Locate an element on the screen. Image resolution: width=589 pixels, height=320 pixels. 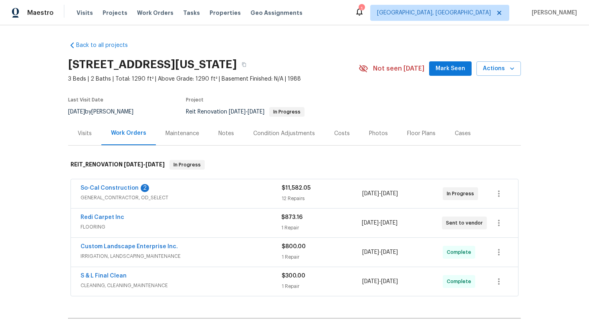
span: Reit Renovation is located at coordinates (245, 112).